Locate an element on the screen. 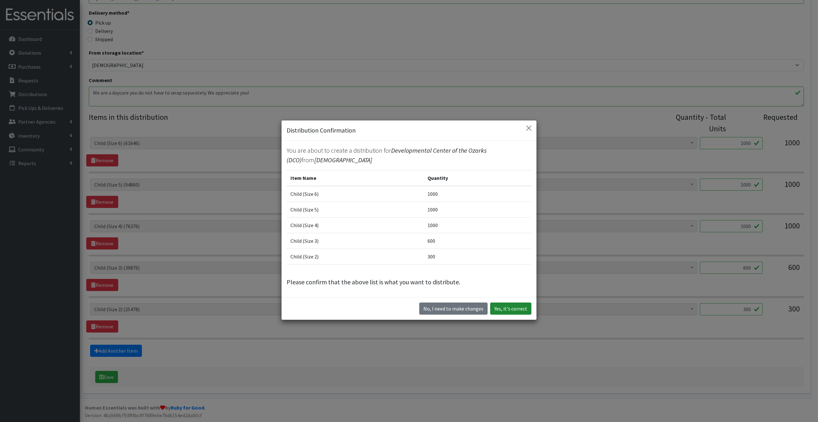 Image resolution: width=818 pixels, height=422 pixels. td: Child (Size 5) is located at coordinates (355, 209).